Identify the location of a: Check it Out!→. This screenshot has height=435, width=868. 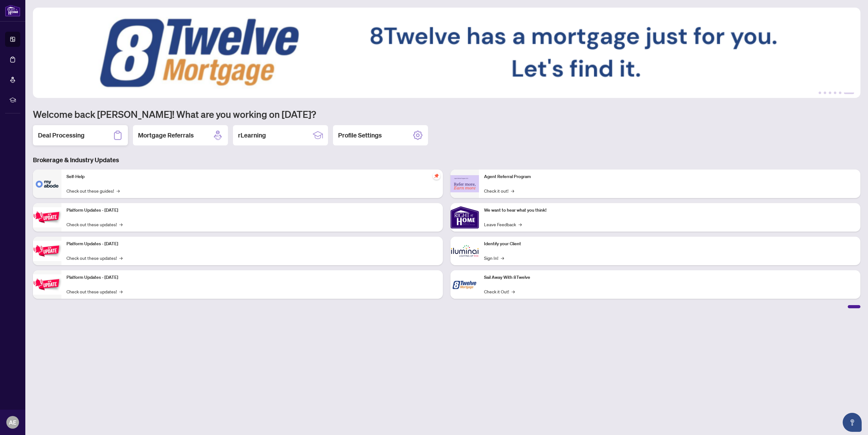
(499, 292).